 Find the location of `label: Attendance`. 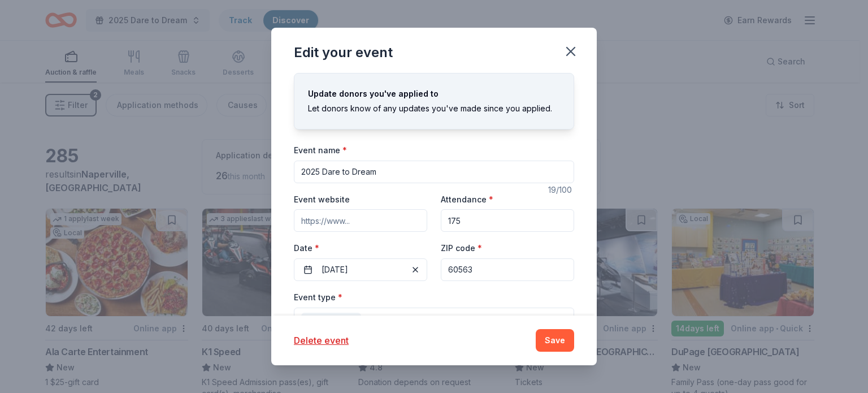

label: Attendance is located at coordinates (467, 200).